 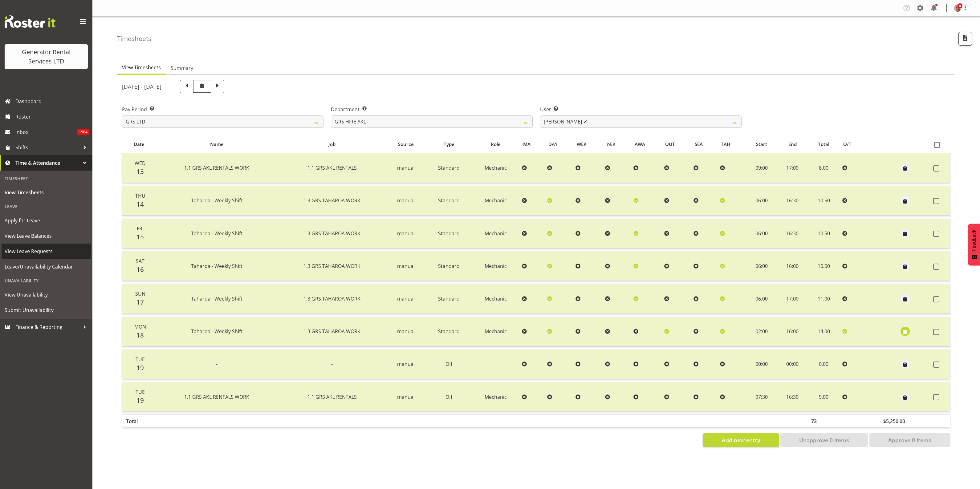 What do you see at coordinates (449, 144) in the screenshot?
I see `span: Type` at bounding box center [449, 144].